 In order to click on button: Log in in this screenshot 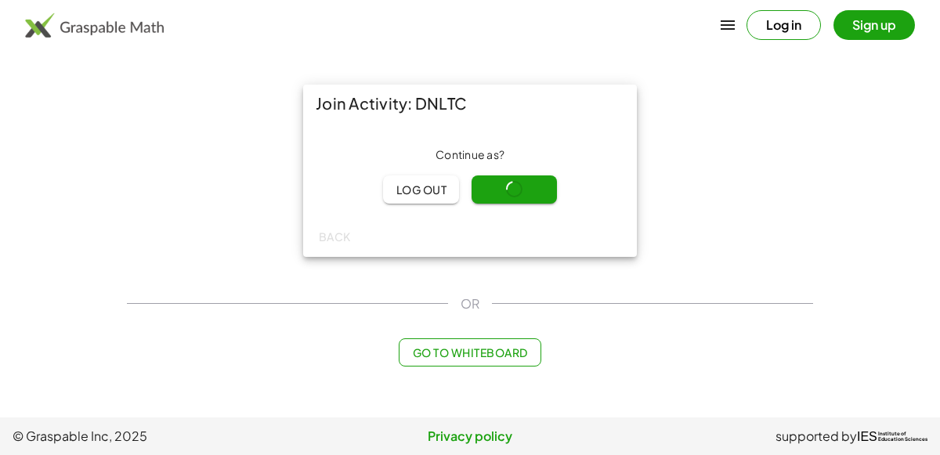, I will do `click(783, 25)`.